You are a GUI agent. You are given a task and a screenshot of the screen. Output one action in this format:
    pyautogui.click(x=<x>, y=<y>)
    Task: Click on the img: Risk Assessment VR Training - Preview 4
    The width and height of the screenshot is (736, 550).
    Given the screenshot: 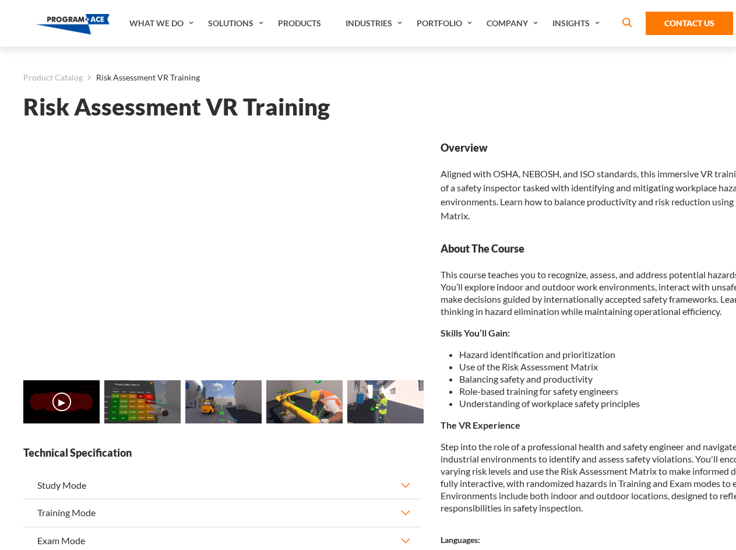 What is the action you would take?
    pyautogui.click(x=385, y=402)
    